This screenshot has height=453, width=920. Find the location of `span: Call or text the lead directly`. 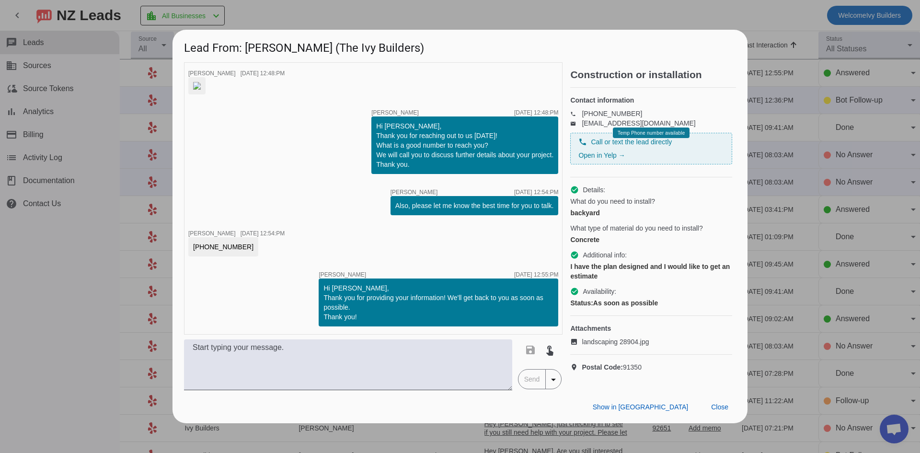

span: Call or text the lead directly is located at coordinates (631, 142).